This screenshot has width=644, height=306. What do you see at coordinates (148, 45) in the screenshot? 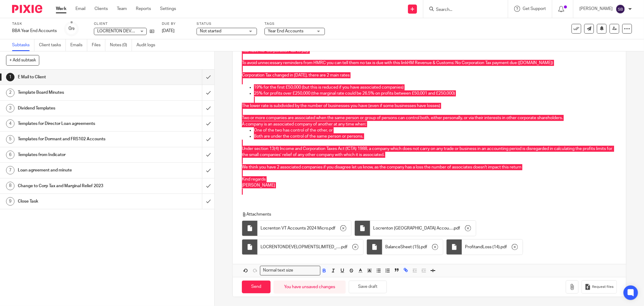
I see `a: Audit logs` at bounding box center [148, 45].